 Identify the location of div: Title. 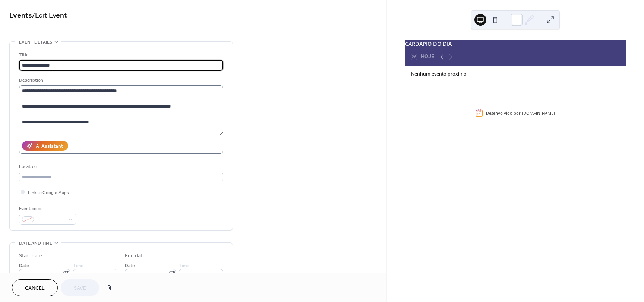
(121, 55).